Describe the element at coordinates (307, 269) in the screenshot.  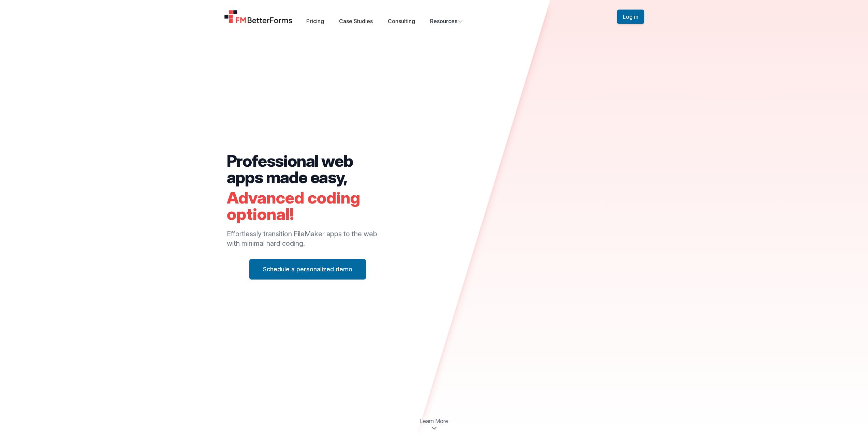
I see `button: Schedule a personalized demo` at that location.